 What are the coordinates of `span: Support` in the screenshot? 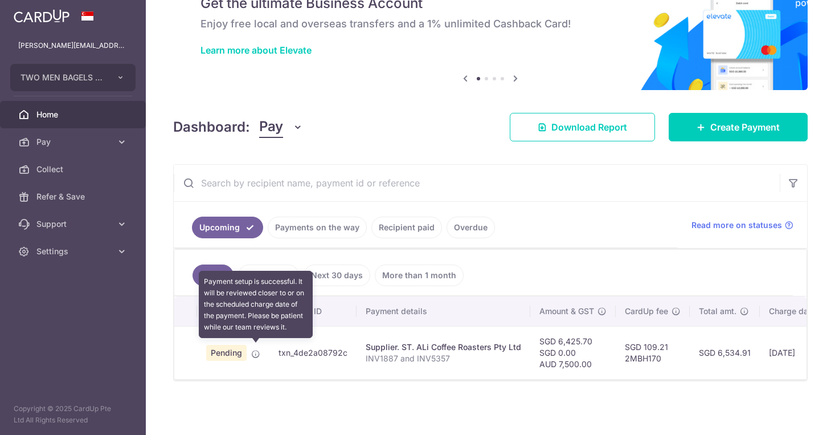 It's located at (74, 224).